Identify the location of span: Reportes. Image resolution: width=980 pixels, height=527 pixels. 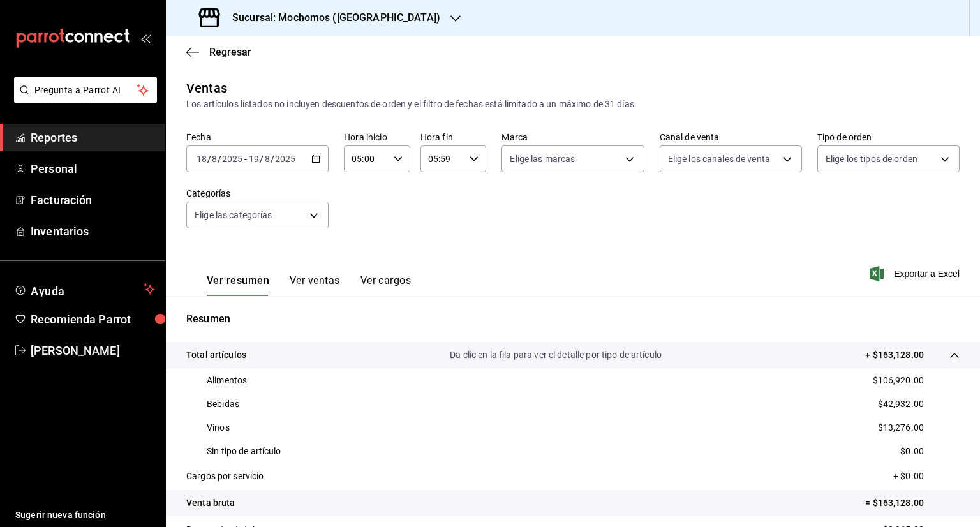
(93, 137).